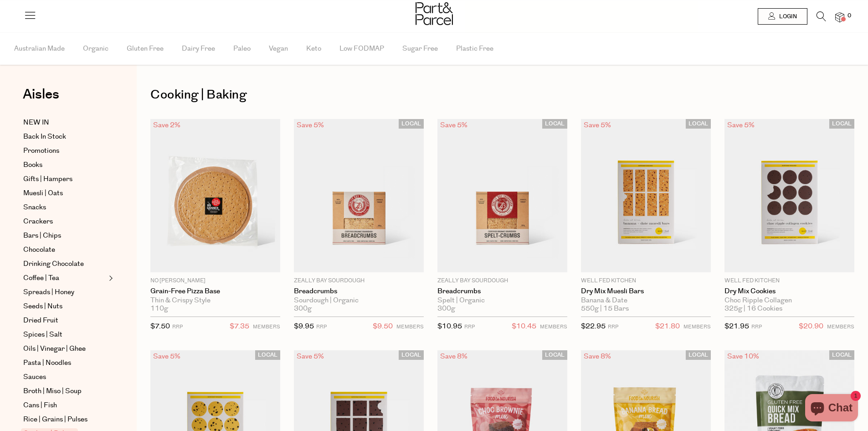 The image size is (868, 431). What do you see at coordinates (502, 95) in the screenshot?
I see `h1: Cooking | Baking` at bounding box center [502, 95].